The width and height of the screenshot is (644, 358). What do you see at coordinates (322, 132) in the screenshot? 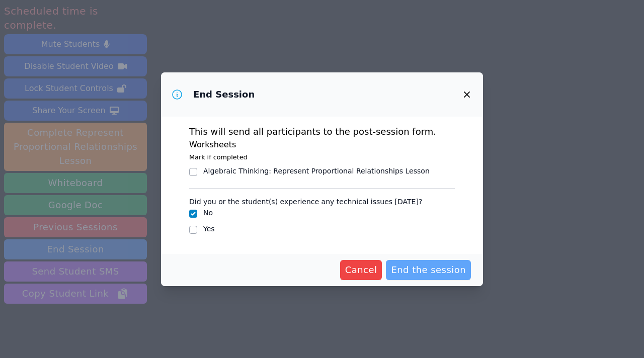
I see `p: This will send all participants to the post-session form.` at bounding box center [322, 132].